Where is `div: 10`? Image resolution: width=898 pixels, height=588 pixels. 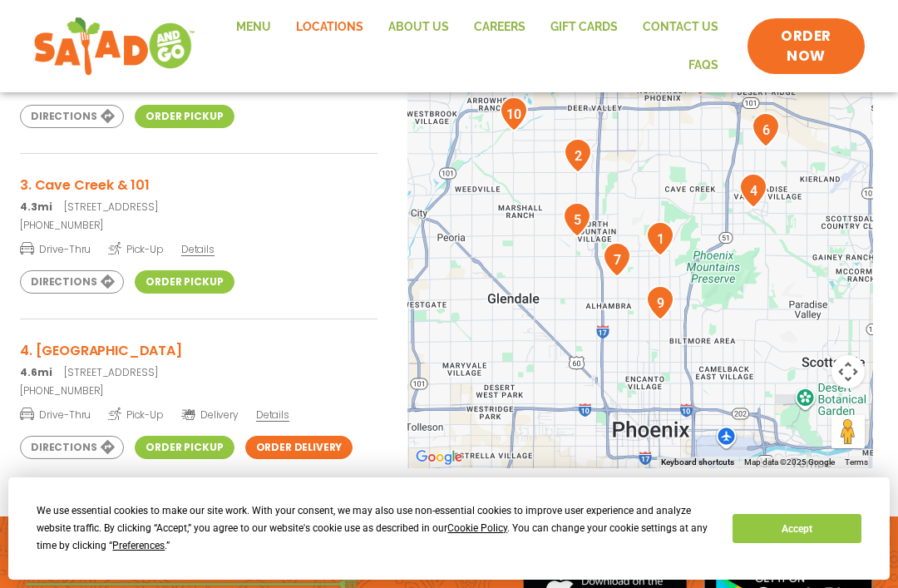
div: 10 is located at coordinates (514, 114).